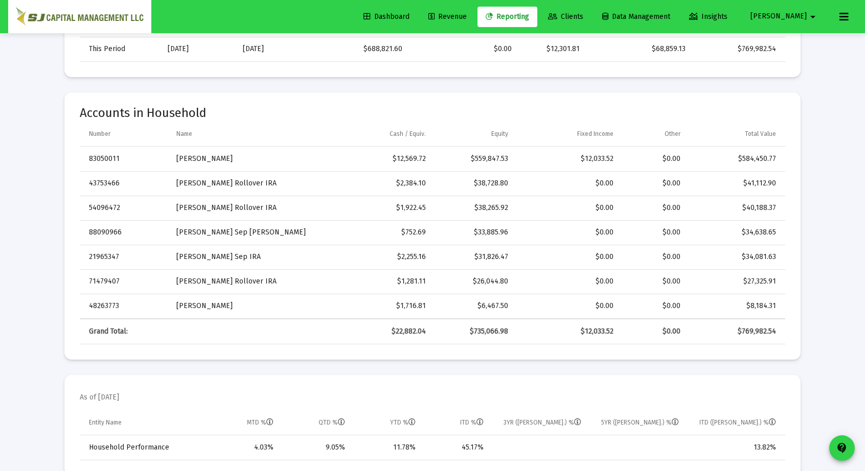  Describe the element at coordinates (381, 134) in the screenshot. I see `td: Column Cash / Equiv.` at that location.